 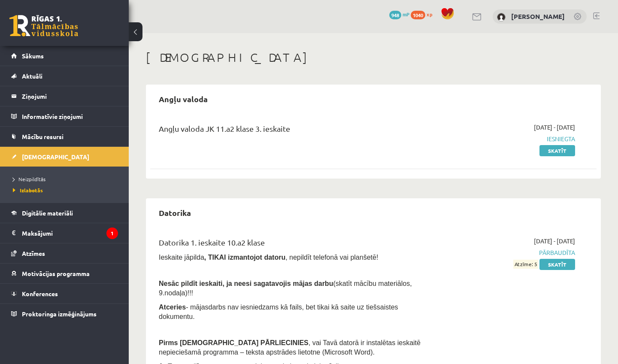 I want to click on span: Digitālie materiāli, so click(x=47, y=213).